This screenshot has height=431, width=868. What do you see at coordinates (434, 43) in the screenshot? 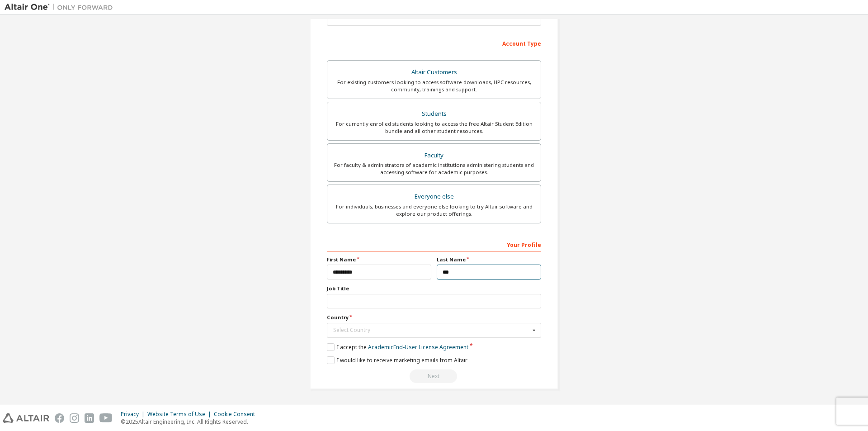
I see `div: Account Type` at bounding box center [434, 43].